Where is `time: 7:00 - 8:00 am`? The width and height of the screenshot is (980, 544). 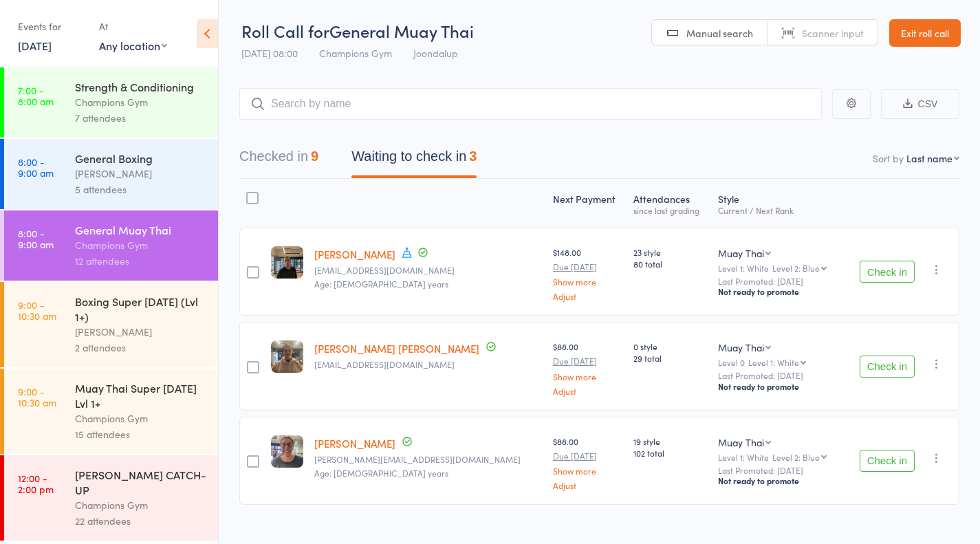 time: 7:00 - 8:00 am is located at coordinates (36, 96).